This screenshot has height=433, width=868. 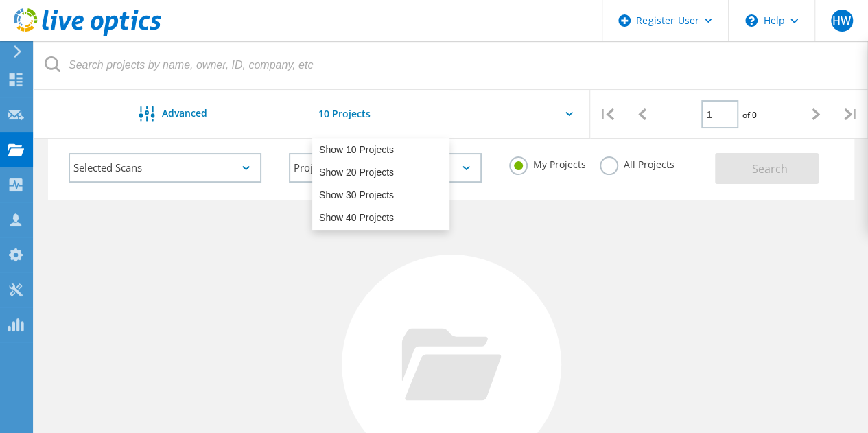 I want to click on div: Show 40 Projects, so click(x=381, y=218).